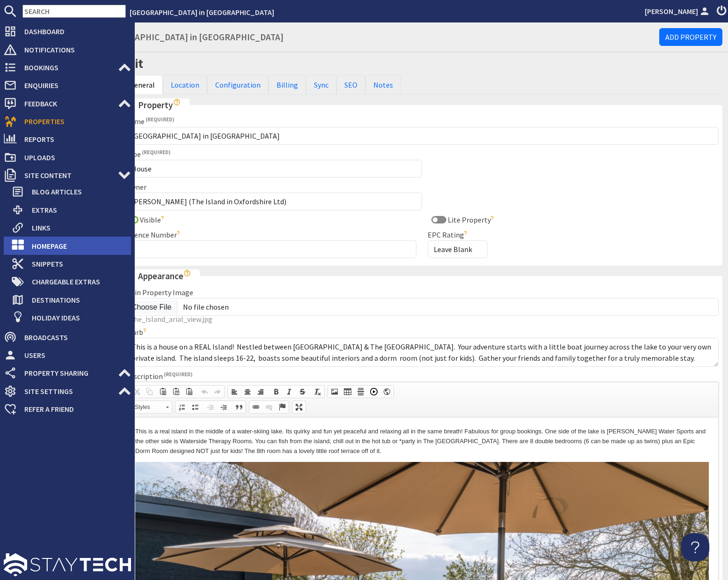  I want to click on a: Redo, so click(218, 392).